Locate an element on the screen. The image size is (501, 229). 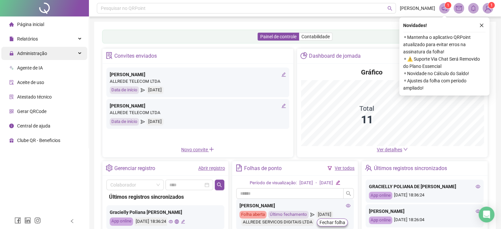
span: info-circle is located at coordinates (12, 126).